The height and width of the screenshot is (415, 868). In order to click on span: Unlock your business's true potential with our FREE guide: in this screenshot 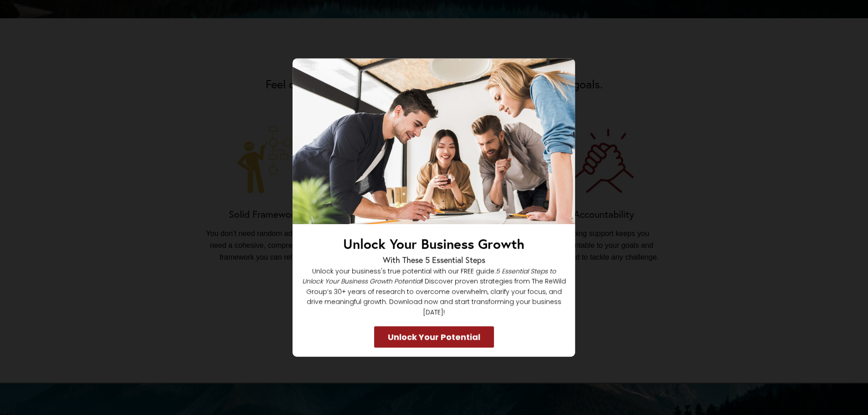, I will do `click(404, 271)`.